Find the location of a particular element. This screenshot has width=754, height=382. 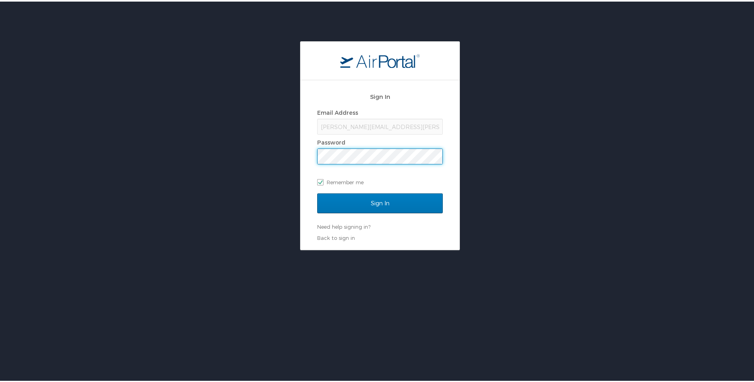

label: Password is located at coordinates (331, 141).